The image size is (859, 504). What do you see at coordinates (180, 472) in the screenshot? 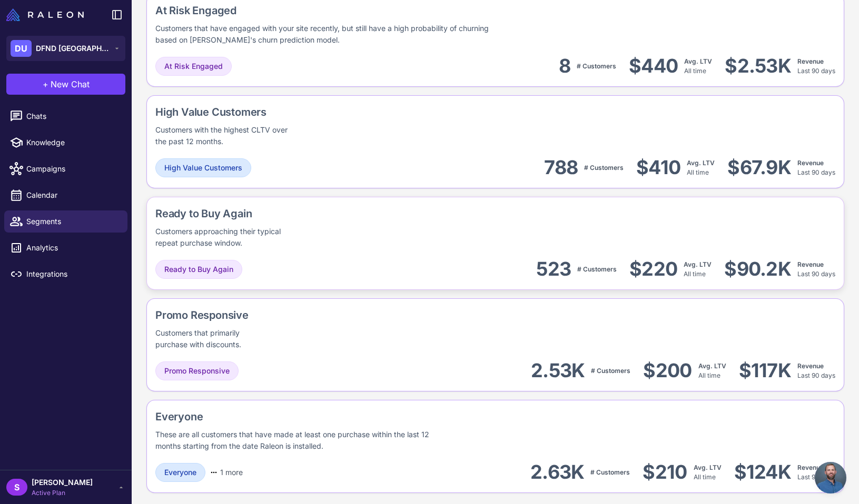
I see `span: Everyone` at bounding box center [180, 472].